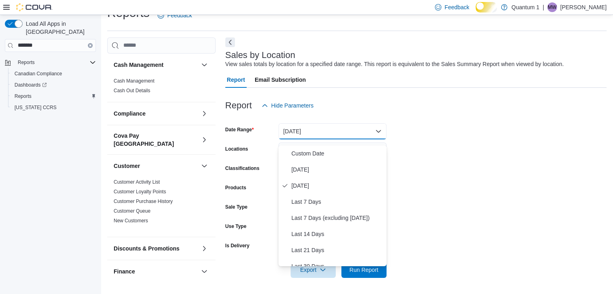  What do you see at coordinates (137, 182) in the screenshot?
I see `span: Customer Activity List` at bounding box center [137, 182].